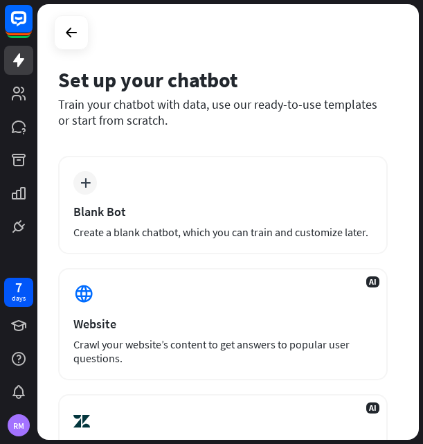 This screenshot has width=423, height=444. What do you see at coordinates (223, 112) in the screenshot?
I see `div: Train your chatbot with data, use our ready-to-use templates or start from scratch.` at bounding box center [223, 112].